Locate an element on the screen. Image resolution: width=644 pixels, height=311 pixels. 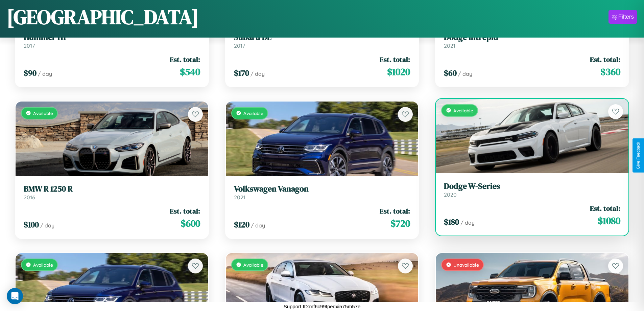
span: $ 360 is located at coordinates (610, 72).